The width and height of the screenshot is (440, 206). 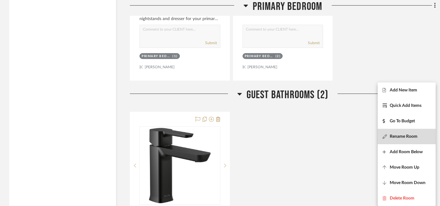 I want to click on span: Add New Item, so click(x=403, y=90).